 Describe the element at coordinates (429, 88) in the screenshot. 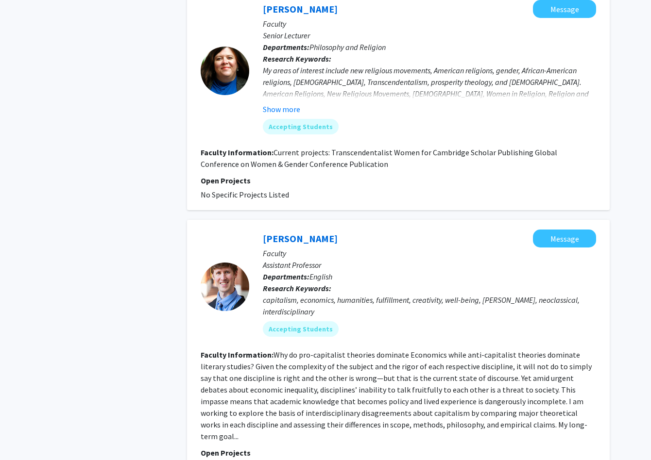

I see `div: My areas of interest include new religious movements, American religions, gender, African-America...` at that location.